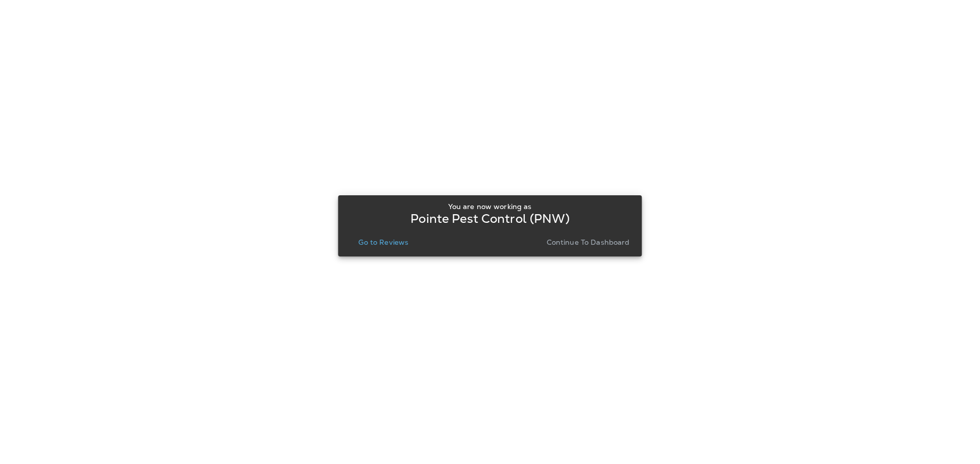 The height and width of the screenshot is (464, 980). What do you see at coordinates (383, 242) in the screenshot?
I see `p: Go to Reviews` at bounding box center [383, 242].